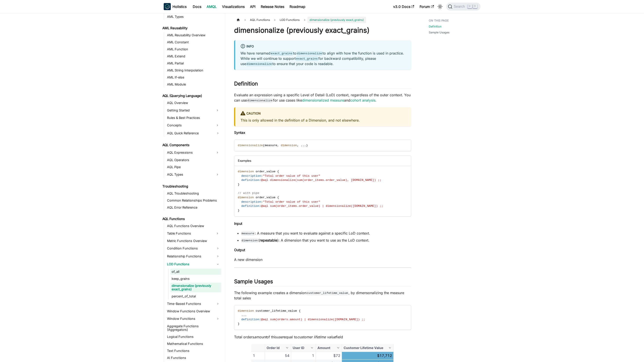  I want to click on button: Expand sidebar category 'Table Functions', so click(217, 234).